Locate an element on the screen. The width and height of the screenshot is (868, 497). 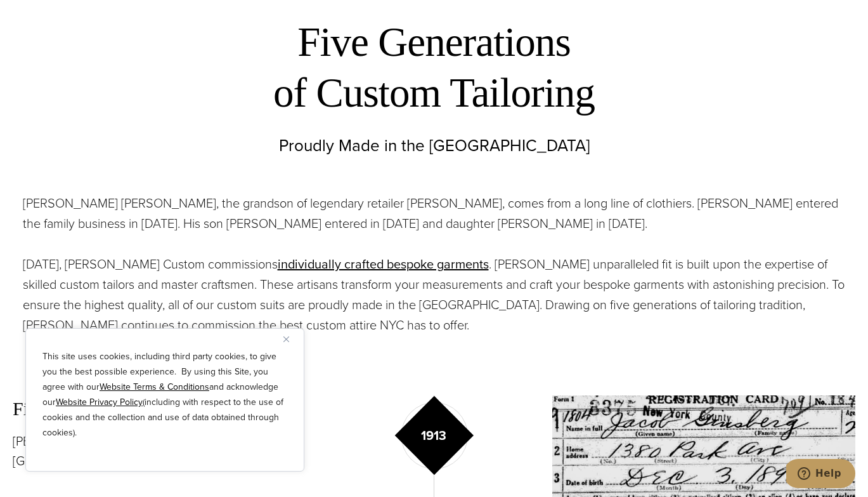
h2: Five Generations of Custom Tailoring is located at coordinates (434, 67).